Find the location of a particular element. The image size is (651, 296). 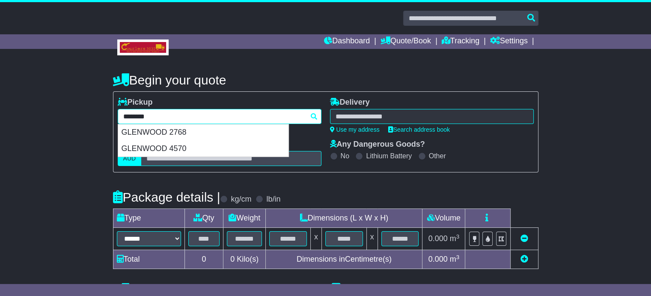

label: No is located at coordinates (345, 155).